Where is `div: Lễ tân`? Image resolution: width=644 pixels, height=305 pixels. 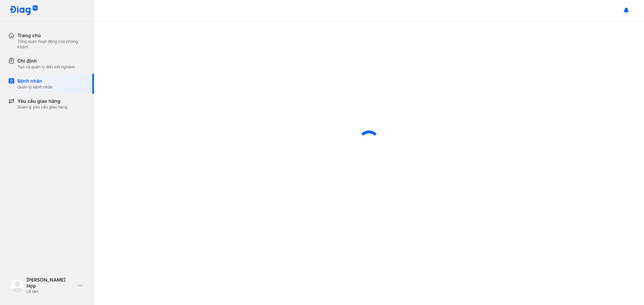
div: Lễ tân is located at coordinates (50, 292).